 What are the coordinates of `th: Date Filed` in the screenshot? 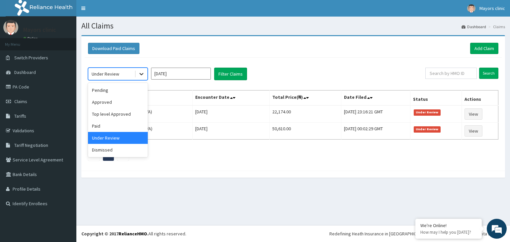 It's located at (376, 98).